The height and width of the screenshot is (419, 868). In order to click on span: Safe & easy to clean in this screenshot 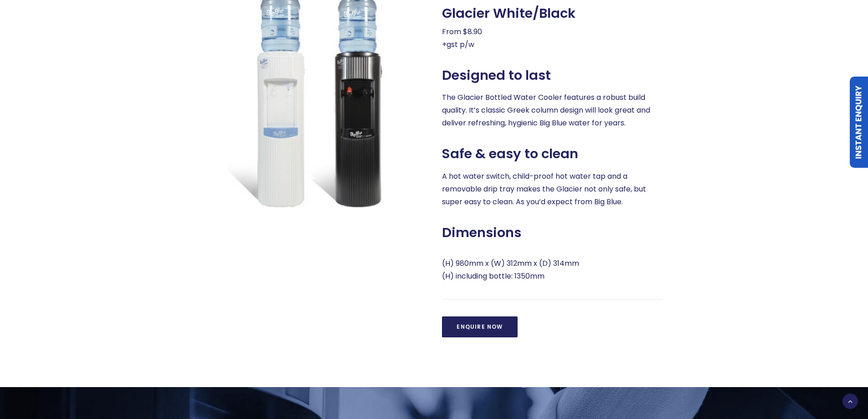, I will do `click(510, 153)`.